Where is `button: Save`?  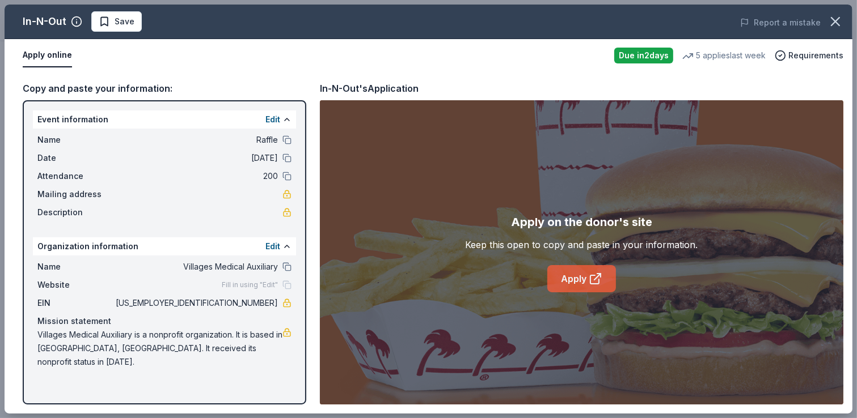
button: Save is located at coordinates (116, 22).